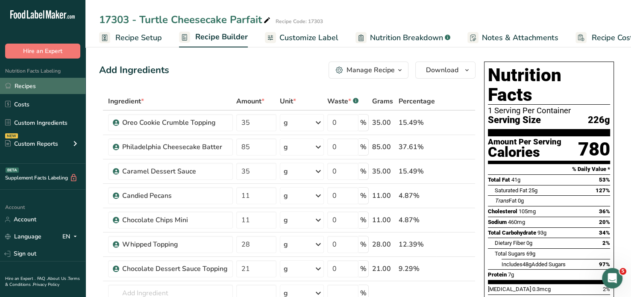 The height and width of the screenshot is (297, 631). I want to click on div: 21.00, so click(384, 269).